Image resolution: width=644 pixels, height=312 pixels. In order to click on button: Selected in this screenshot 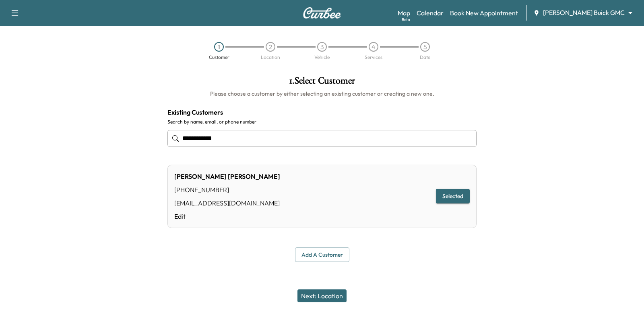, I will do `click(453, 196)`.